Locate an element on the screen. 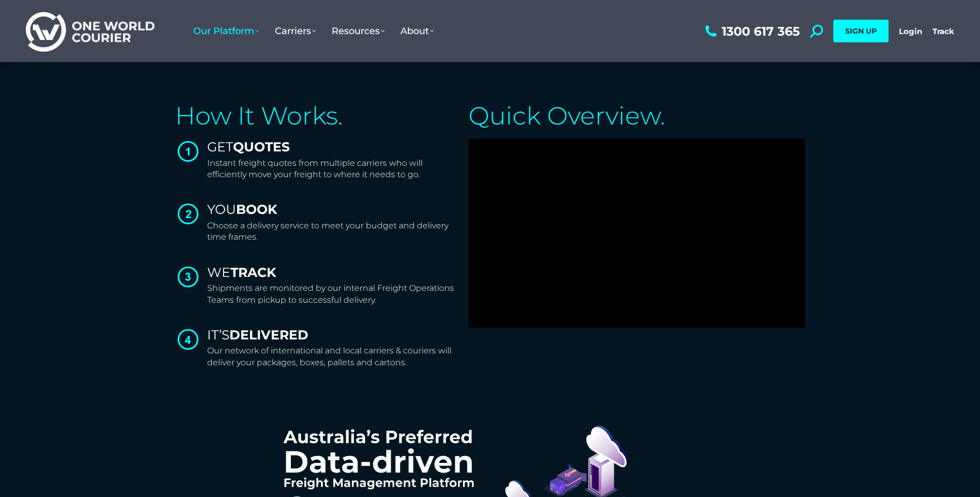 Image resolution: width=980 pixels, height=497 pixels. strong: TRACK is located at coordinates (253, 273).